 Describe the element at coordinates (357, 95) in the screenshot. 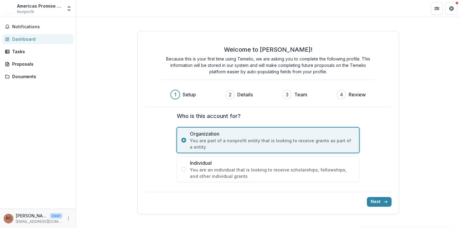

I see `h3: Review` at that location.